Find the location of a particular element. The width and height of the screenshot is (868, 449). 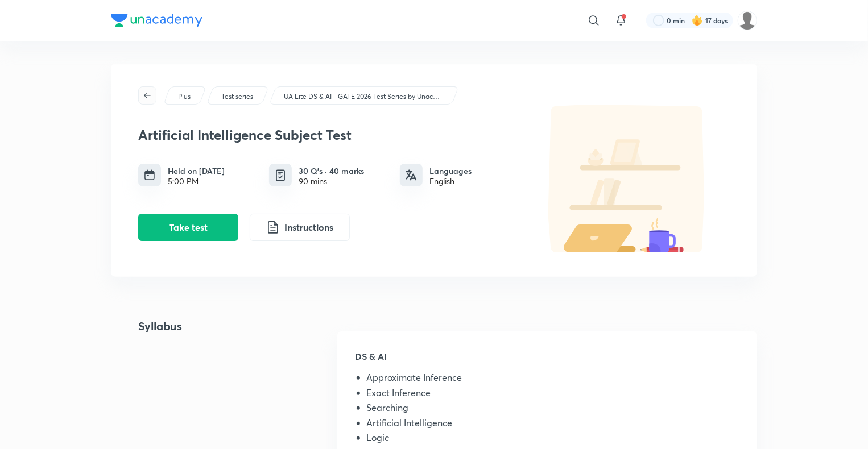

div: 5:00 PM is located at coordinates (196, 181).